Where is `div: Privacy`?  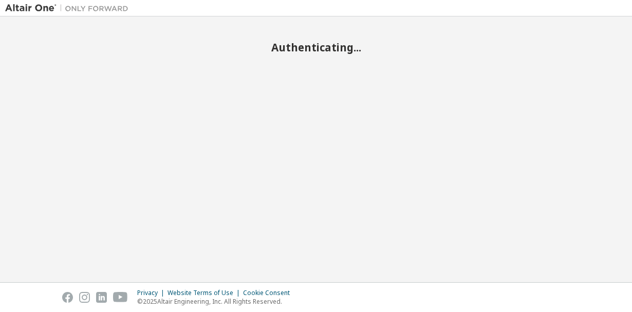
div: Privacy is located at coordinates (152, 293).